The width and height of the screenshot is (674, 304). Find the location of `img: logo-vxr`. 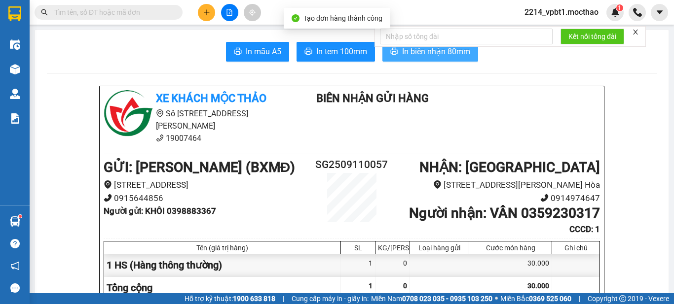

img: logo-vxr is located at coordinates (15, 14).